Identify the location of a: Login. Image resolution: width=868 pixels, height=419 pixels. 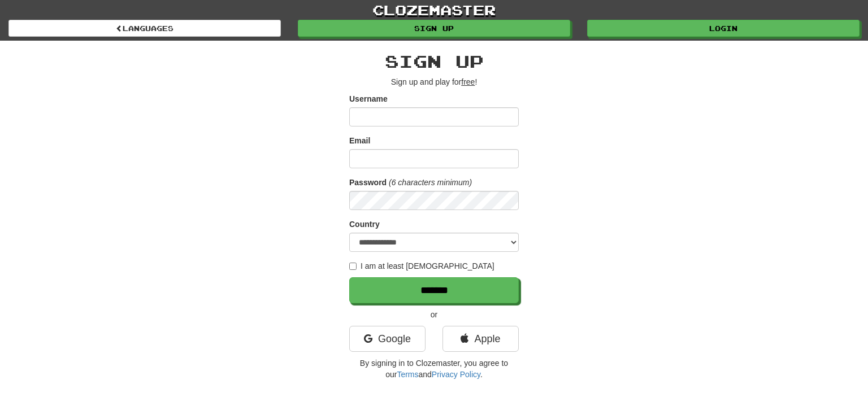
(723, 28).